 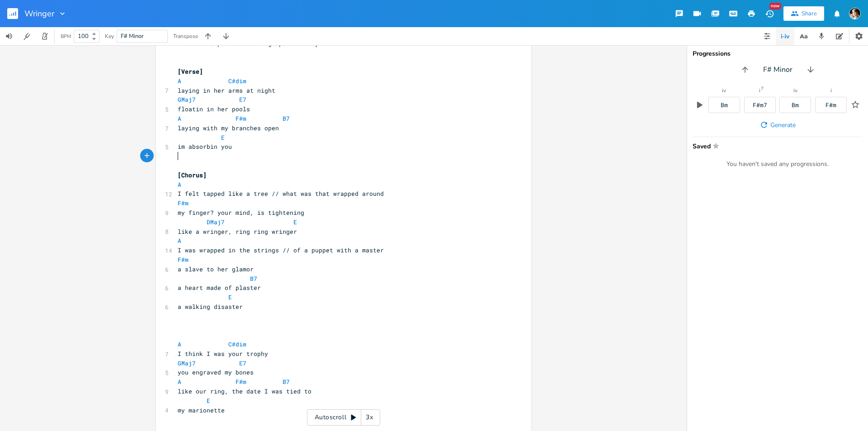 I want to click on div: F#m, so click(x=831, y=105).